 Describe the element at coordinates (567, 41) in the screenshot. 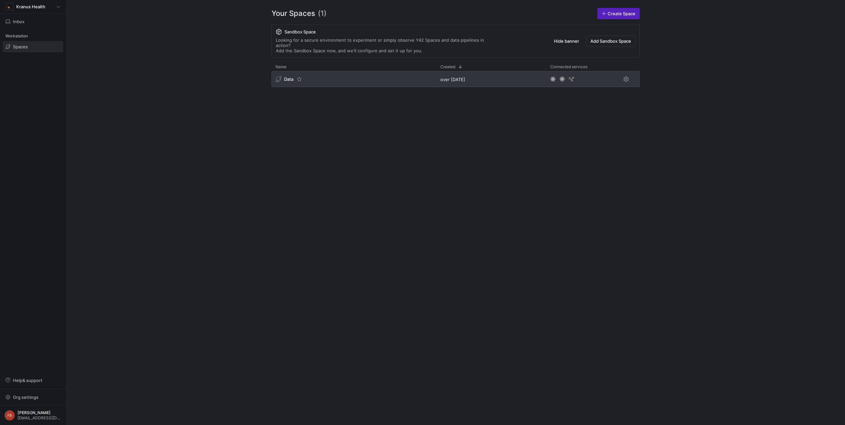

I see `span: Hide banner` at that location.